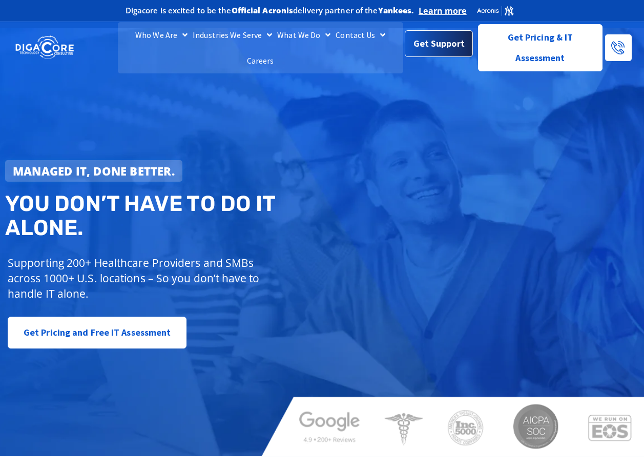  I want to click on img: DigaCore Technology Consulting, so click(45, 47).